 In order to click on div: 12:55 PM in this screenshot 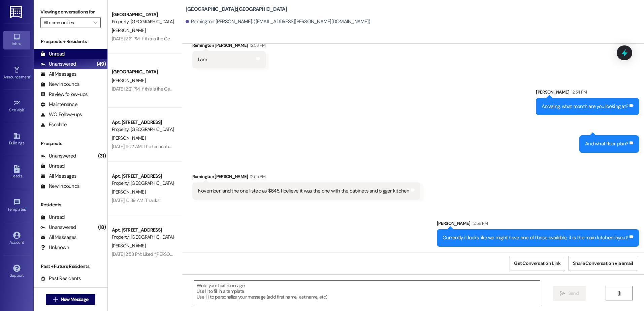, I will do `click(257, 176)`.